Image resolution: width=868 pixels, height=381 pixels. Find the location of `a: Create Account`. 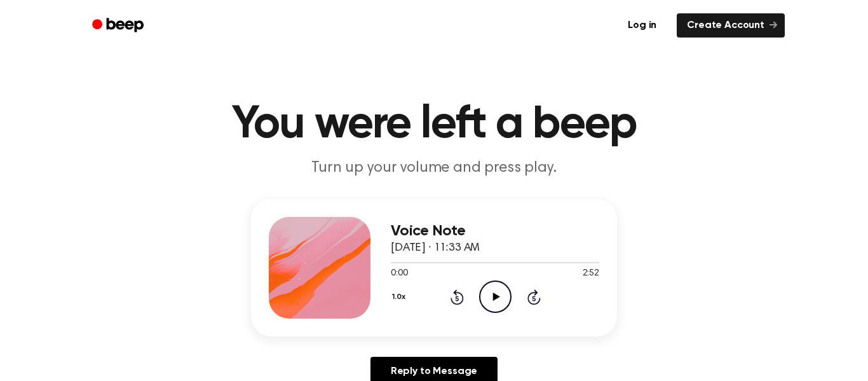

a: Create Account is located at coordinates (731, 25).